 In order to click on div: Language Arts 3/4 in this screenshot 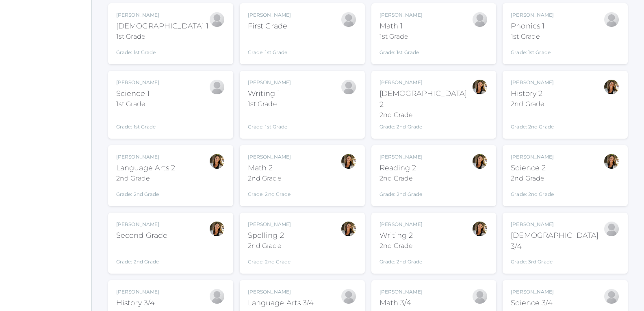, I will do `click(281, 303)`.